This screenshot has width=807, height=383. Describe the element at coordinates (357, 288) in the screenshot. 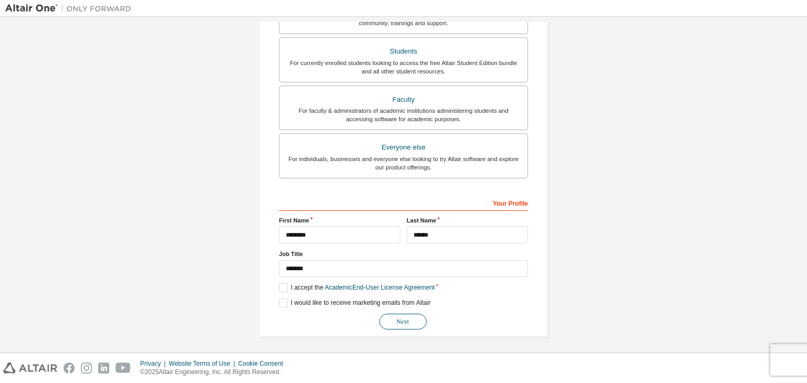

I see `label: I accept the` at that location.